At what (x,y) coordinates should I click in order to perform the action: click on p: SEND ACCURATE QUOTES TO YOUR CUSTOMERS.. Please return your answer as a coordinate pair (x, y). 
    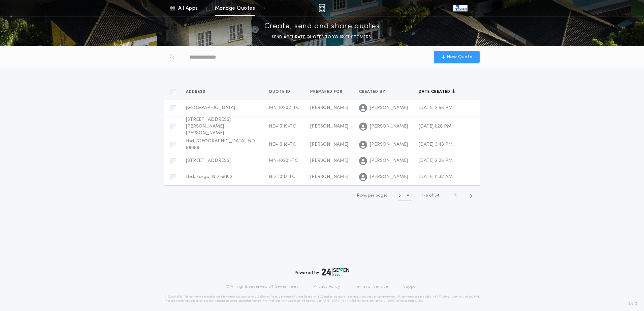
    Looking at the image, I should click on (322, 38).